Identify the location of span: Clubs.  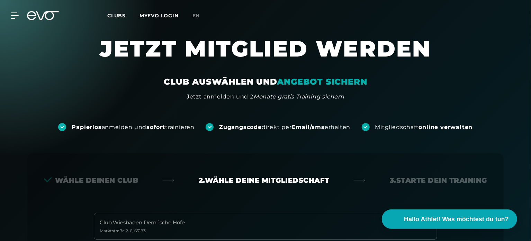
(116, 16).